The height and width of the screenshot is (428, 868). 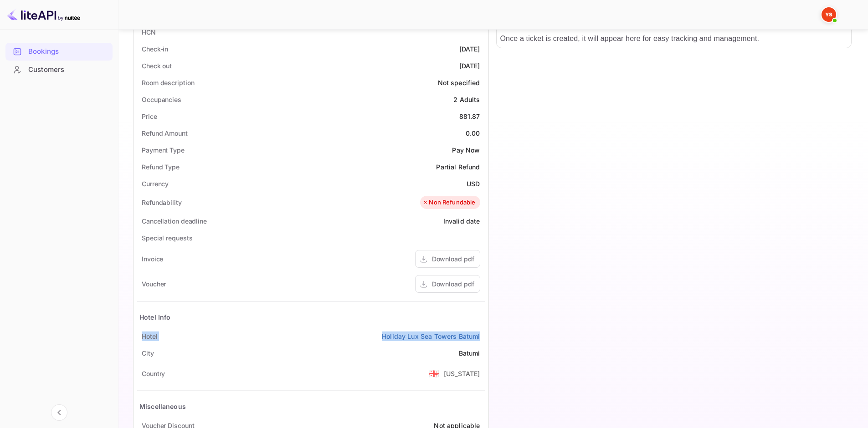 What do you see at coordinates (461, 221) in the screenshot?
I see `div: Invalid date` at bounding box center [461, 221].